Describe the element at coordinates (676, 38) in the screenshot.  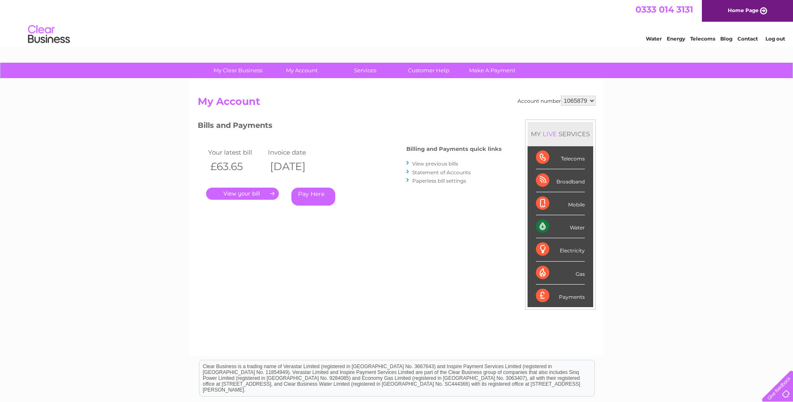
I see `a: Energy` at that location.